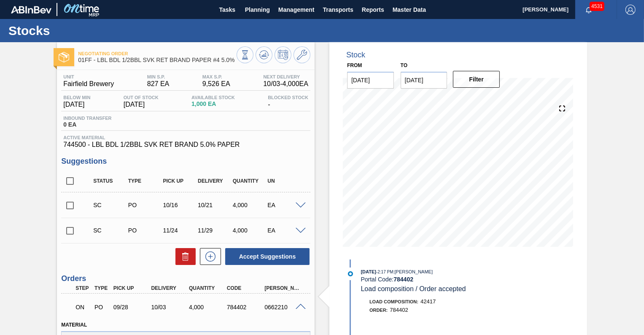  What do you see at coordinates (385, 272) in the screenshot?
I see `span: - 2:17 PM` at bounding box center [385, 272].